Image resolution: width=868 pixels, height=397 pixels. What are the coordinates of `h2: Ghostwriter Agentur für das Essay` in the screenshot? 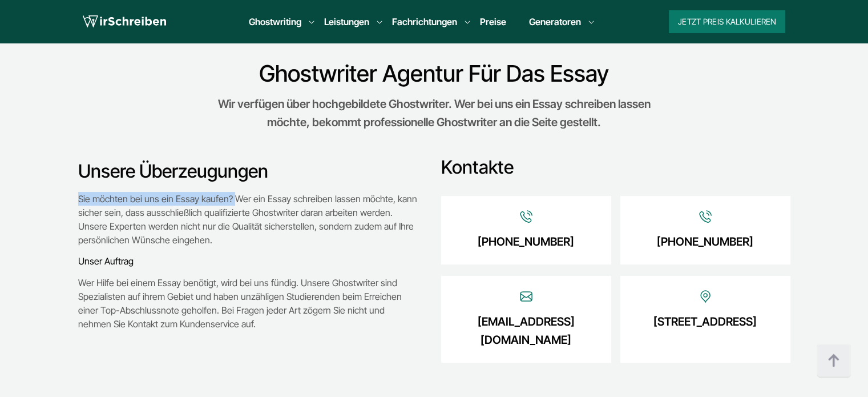 It's located at (434, 74).